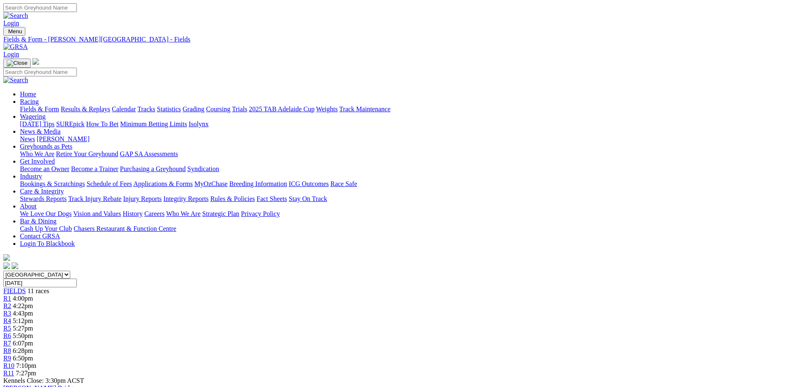  Describe the element at coordinates (146, 109) in the screenshot. I see `a: Tracks` at that location.